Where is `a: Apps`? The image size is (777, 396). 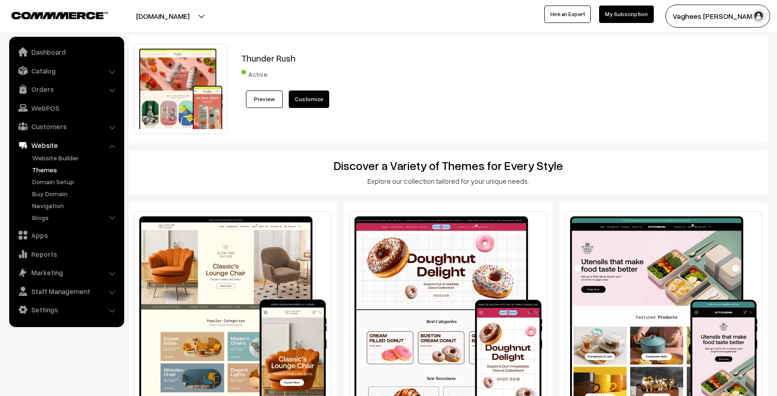
a: Apps is located at coordinates (66, 235).